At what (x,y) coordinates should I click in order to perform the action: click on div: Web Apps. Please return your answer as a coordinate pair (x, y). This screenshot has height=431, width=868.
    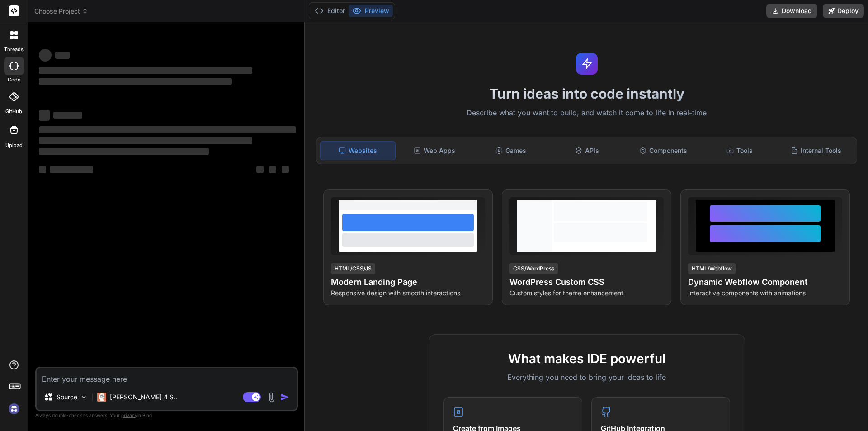
    Looking at the image, I should click on (435, 150).